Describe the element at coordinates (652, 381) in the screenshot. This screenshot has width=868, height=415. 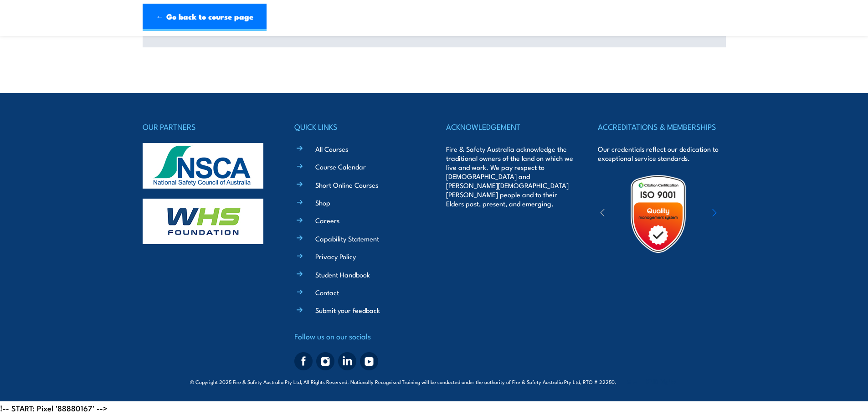
I see `span: Site:` at that location.